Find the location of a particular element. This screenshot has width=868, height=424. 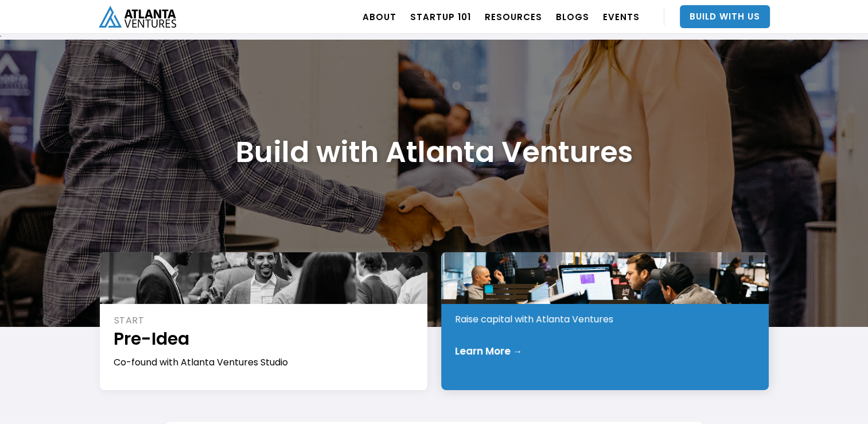

a: EVENTS is located at coordinates (621, 17).